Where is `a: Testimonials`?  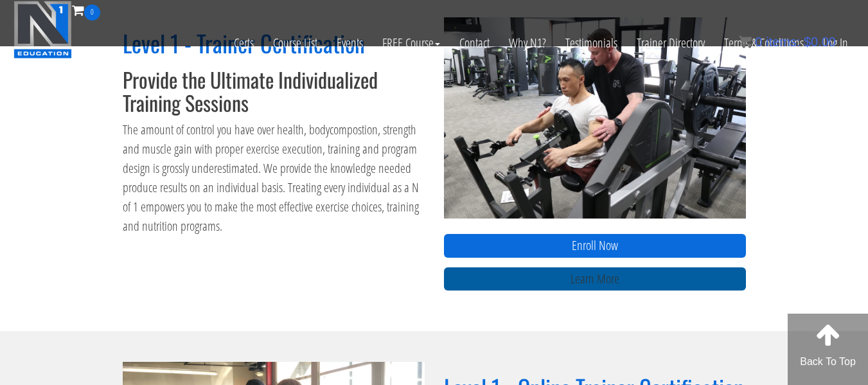 a: Testimonials is located at coordinates (591, 43).